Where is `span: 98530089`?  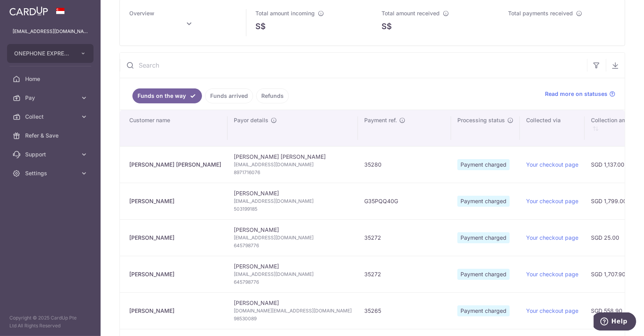
span: 98530089 is located at coordinates (293, 319).